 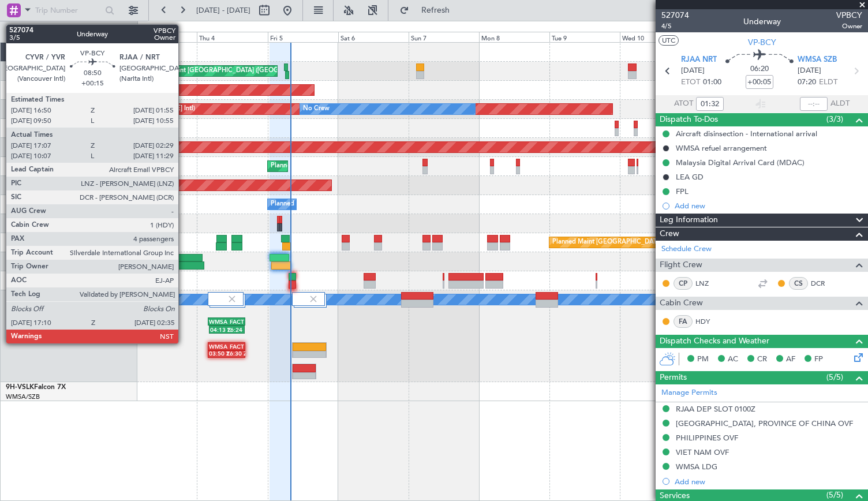 What do you see at coordinates (218, 330) in the screenshot?
I see `div: 04:13 Z` at bounding box center [218, 330].